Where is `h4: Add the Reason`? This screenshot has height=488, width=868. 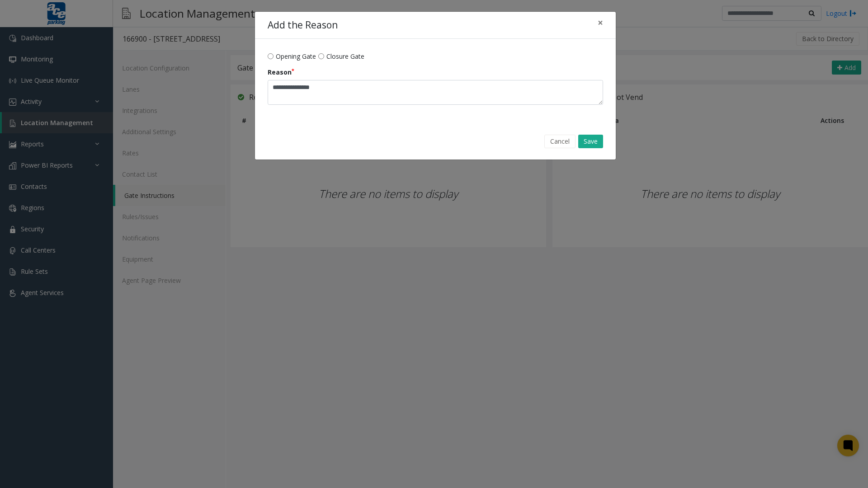
h4: Add the Reason is located at coordinates (302, 25).